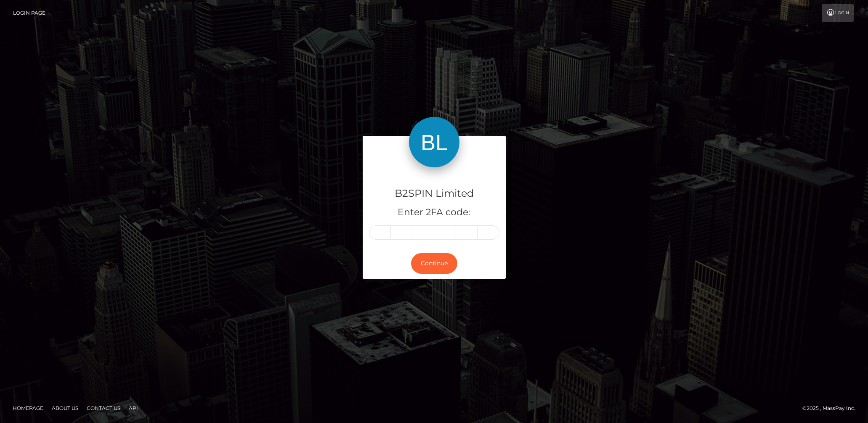  I want to click on h5: Enter 2FA code:, so click(434, 213).